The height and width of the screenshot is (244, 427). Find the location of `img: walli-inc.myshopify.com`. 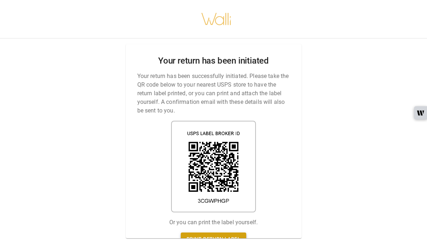

img: walli-inc.myshopify.com is located at coordinates (217, 19).